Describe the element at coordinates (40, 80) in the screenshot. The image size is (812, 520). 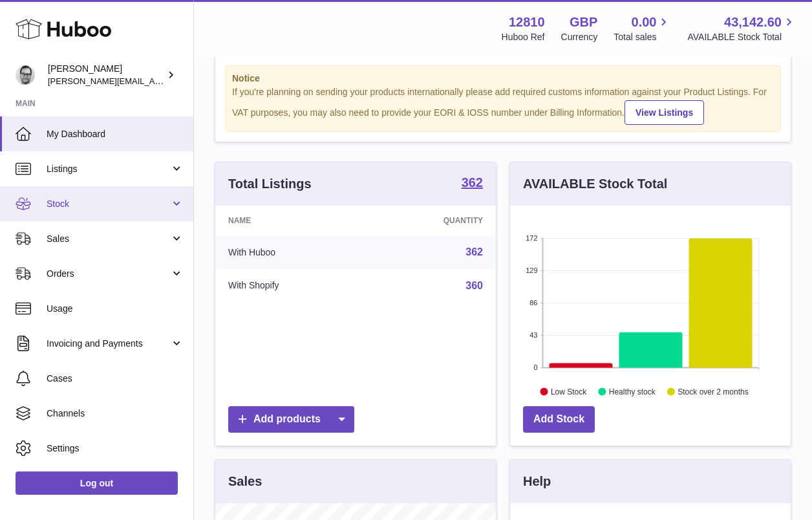
I see `img: tab_domain_overview_orange.svg` at that location.